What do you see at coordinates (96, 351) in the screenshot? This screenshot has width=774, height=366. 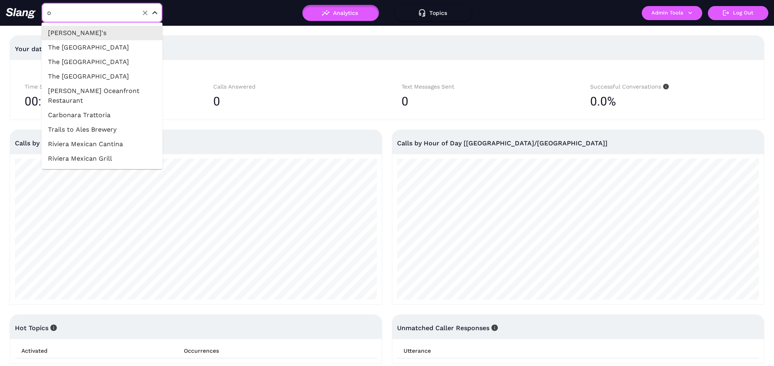 I see `th: Activated` at bounding box center [96, 351].